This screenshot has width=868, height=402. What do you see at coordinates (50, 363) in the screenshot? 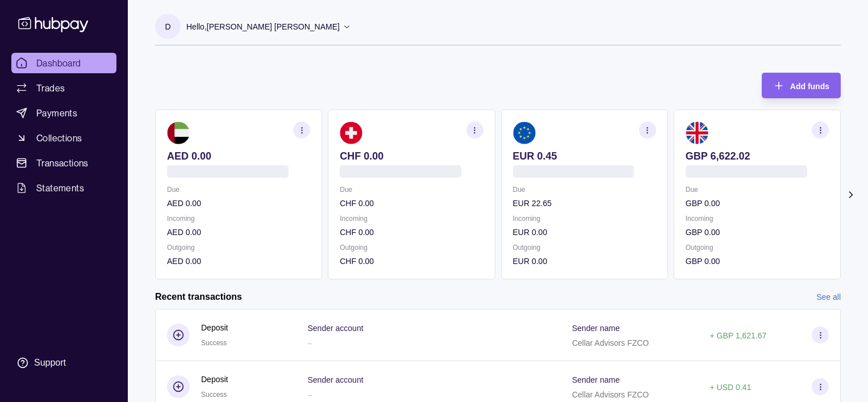
I see `div: Support` at bounding box center [50, 363].